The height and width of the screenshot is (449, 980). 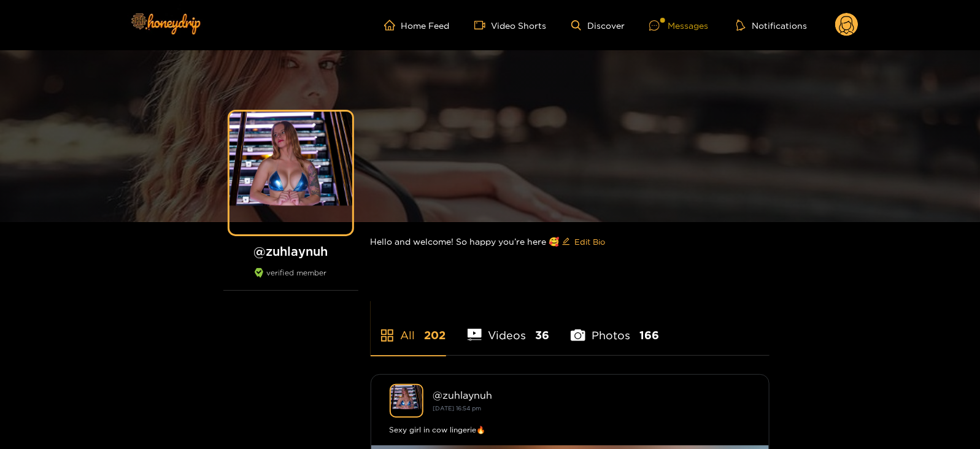 I want to click on div: @ zuhlaynuh, so click(x=592, y=395).